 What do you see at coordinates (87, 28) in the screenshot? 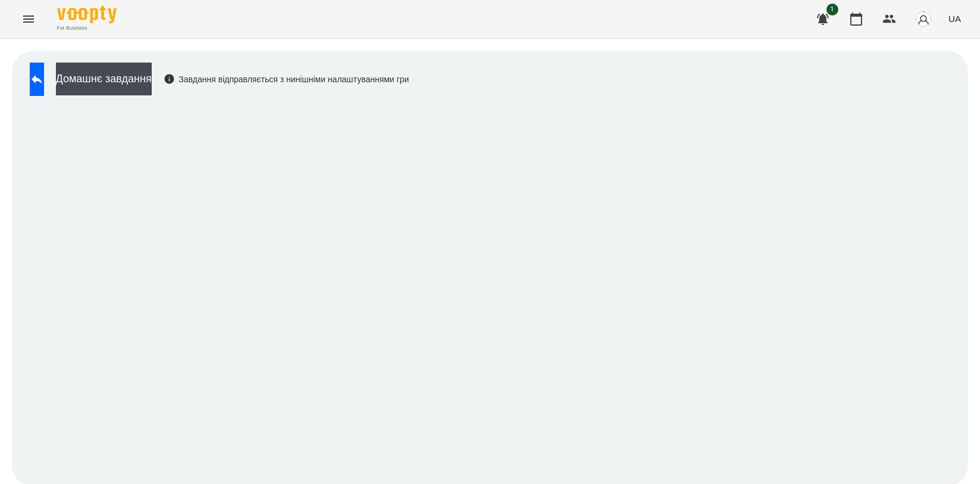
I see `span: For Business` at bounding box center [87, 28].